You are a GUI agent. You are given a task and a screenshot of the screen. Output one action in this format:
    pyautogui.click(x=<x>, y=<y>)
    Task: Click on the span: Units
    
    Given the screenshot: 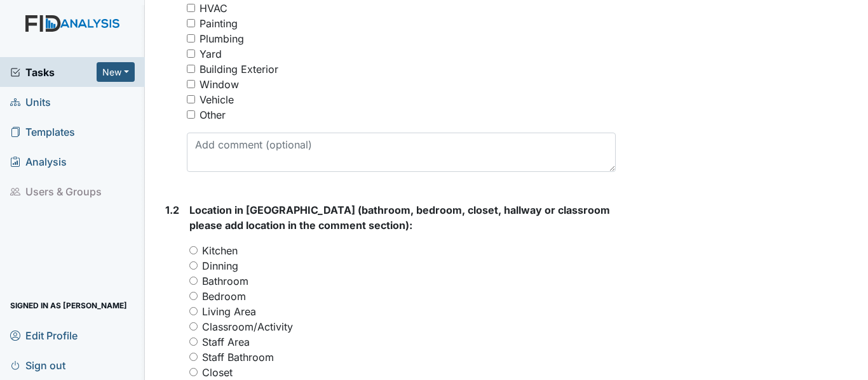 What is the action you would take?
    pyautogui.click(x=31, y=101)
    